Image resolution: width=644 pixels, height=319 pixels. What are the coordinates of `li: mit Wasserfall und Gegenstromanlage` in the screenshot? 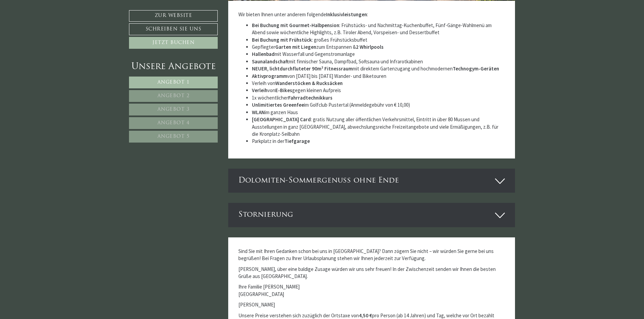 It's located at (378, 54).